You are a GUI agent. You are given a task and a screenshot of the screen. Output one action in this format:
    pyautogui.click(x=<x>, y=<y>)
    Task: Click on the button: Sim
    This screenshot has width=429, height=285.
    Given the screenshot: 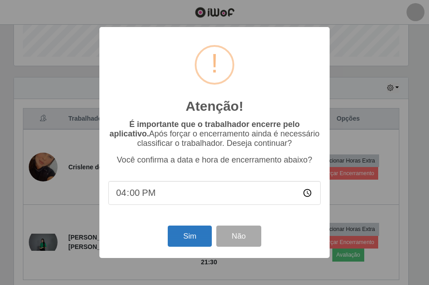 What is the action you would take?
    pyautogui.click(x=190, y=236)
    